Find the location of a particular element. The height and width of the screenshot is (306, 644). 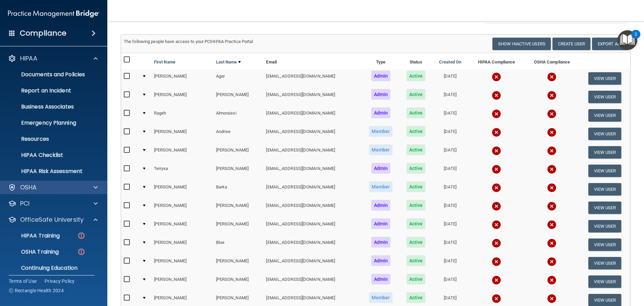

a: Terms of Use is located at coordinates (22, 281).